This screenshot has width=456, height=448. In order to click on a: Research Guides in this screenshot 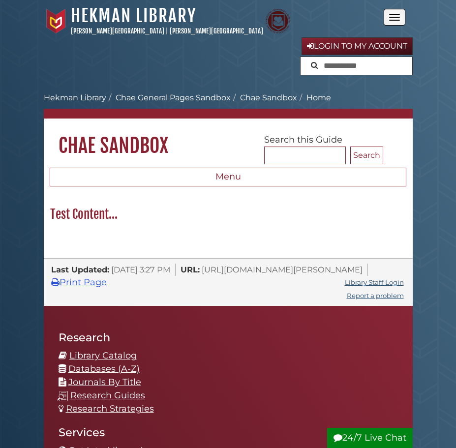, I will do `click(108, 395)`.